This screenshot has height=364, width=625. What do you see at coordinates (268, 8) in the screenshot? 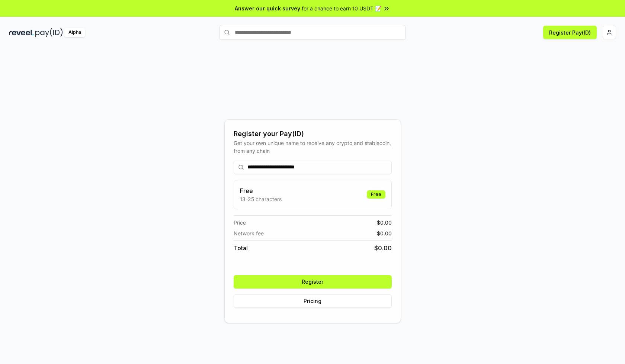
I see `span: Answer our quick survey` at bounding box center [268, 8].